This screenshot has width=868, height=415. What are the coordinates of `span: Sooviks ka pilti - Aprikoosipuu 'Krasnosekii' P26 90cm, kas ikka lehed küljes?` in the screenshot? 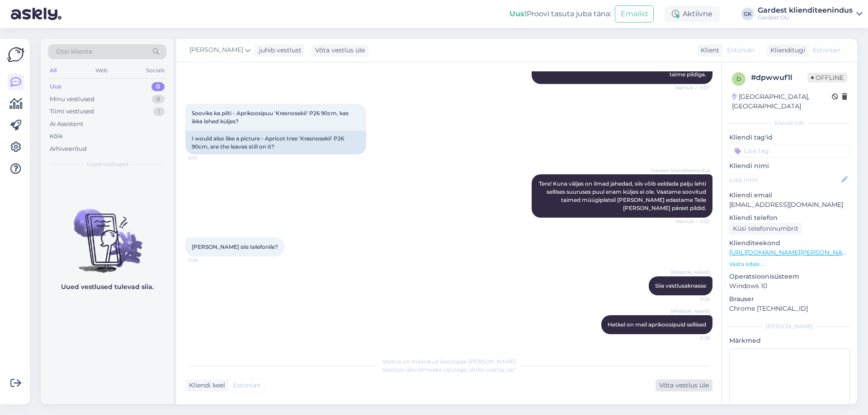 It's located at (271, 117).